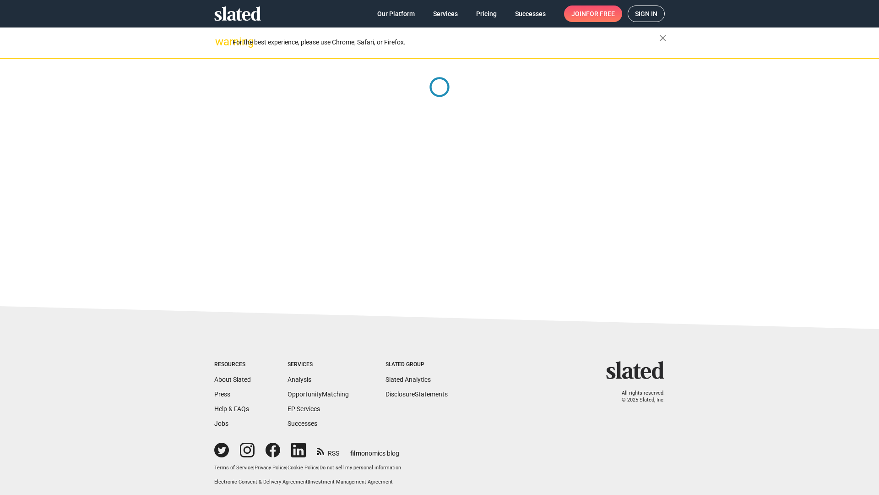  Describe the element at coordinates (663, 38) in the screenshot. I see `mat-icon: close` at that location.